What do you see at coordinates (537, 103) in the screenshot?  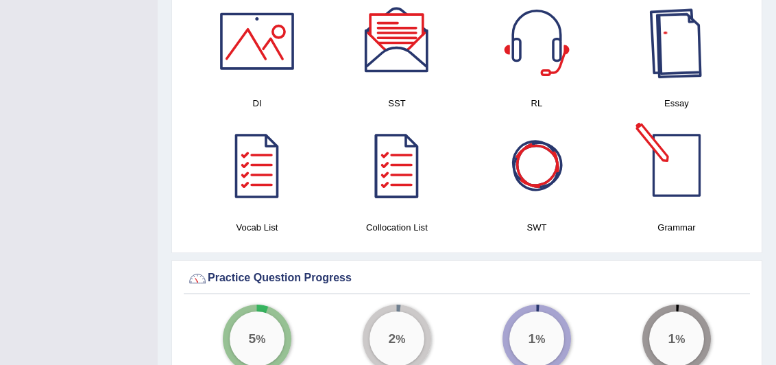 I see `h4: RL` at bounding box center [537, 103].